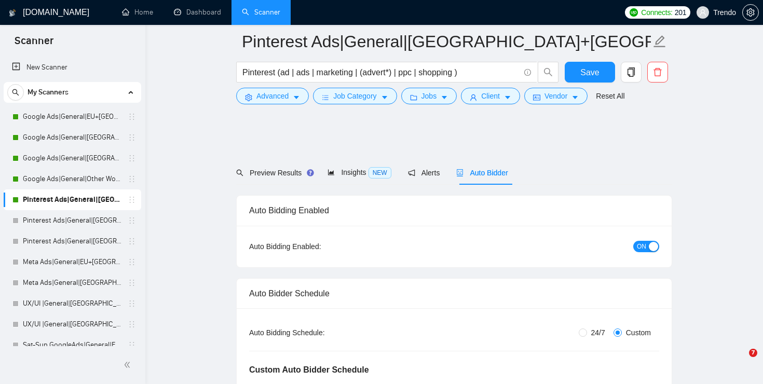 This screenshot has height=384, width=763. What do you see at coordinates (751, 12) in the screenshot?
I see `button: setting` at bounding box center [751, 12].